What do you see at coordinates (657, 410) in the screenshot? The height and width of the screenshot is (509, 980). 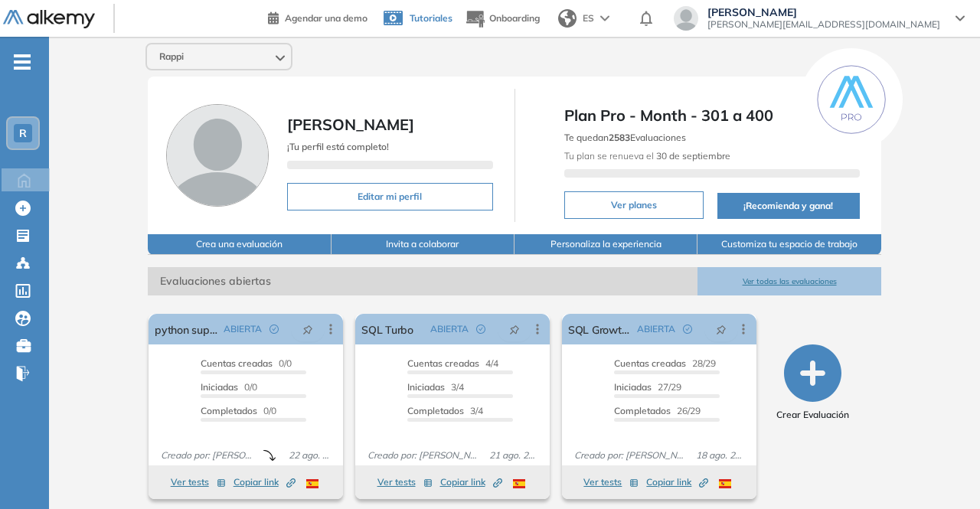 I see `span: 26/29` at bounding box center [657, 410].